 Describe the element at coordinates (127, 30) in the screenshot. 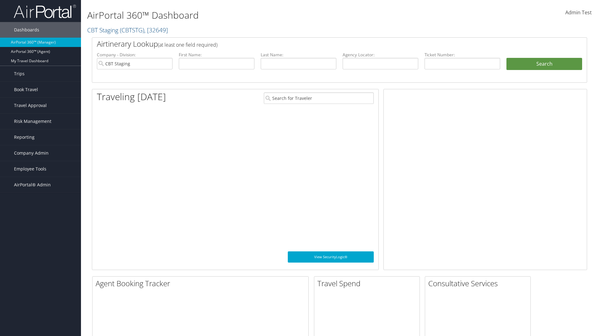

I see `a: CBT Staging` at that location.